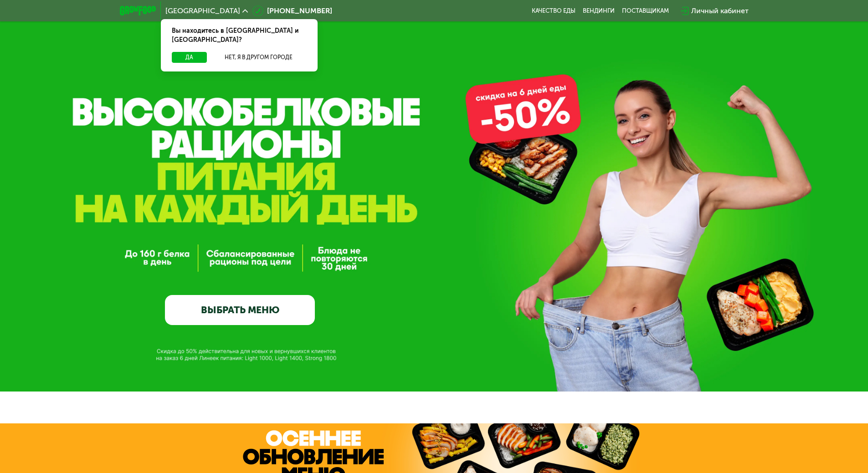  Describe the element at coordinates (599, 11) in the screenshot. I see `a: Вендинги` at that location.